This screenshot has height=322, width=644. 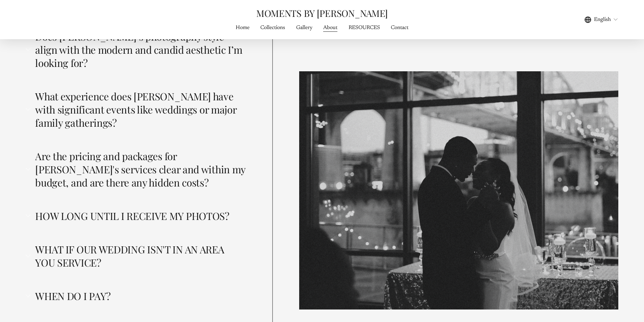 I want to click on span: Gallery, so click(x=304, y=28).